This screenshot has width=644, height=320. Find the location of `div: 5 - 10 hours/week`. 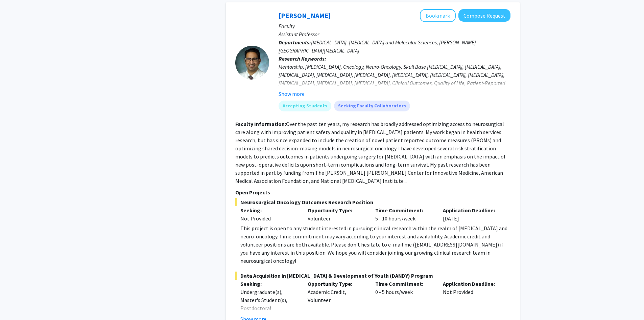

div: 5 - 10 hours/week is located at coordinates (404, 214).